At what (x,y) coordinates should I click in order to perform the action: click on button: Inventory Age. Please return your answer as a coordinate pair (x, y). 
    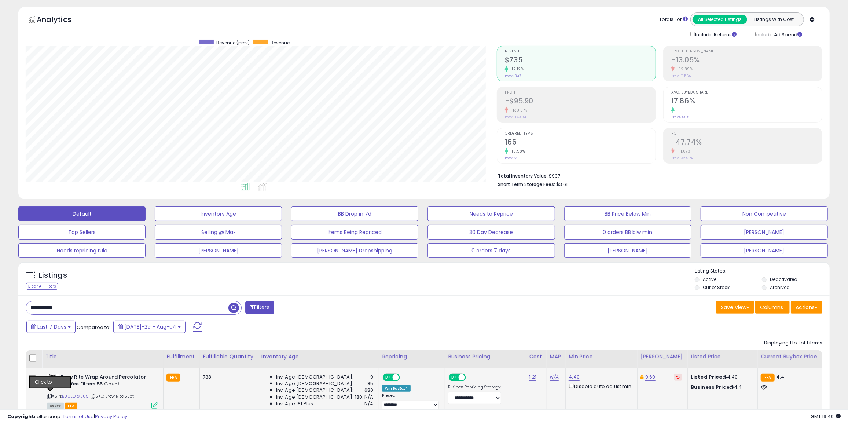
    Looking at the image, I should click on (218, 214).